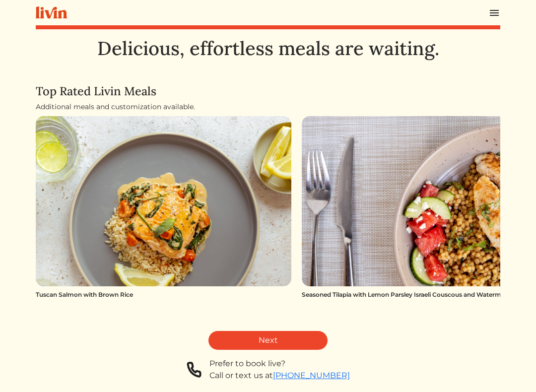 Image resolution: width=536 pixels, height=392 pixels. Describe the element at coordinates (268, 107) in the screenshot. I see `div: Additional meals and customization available.` at that location.